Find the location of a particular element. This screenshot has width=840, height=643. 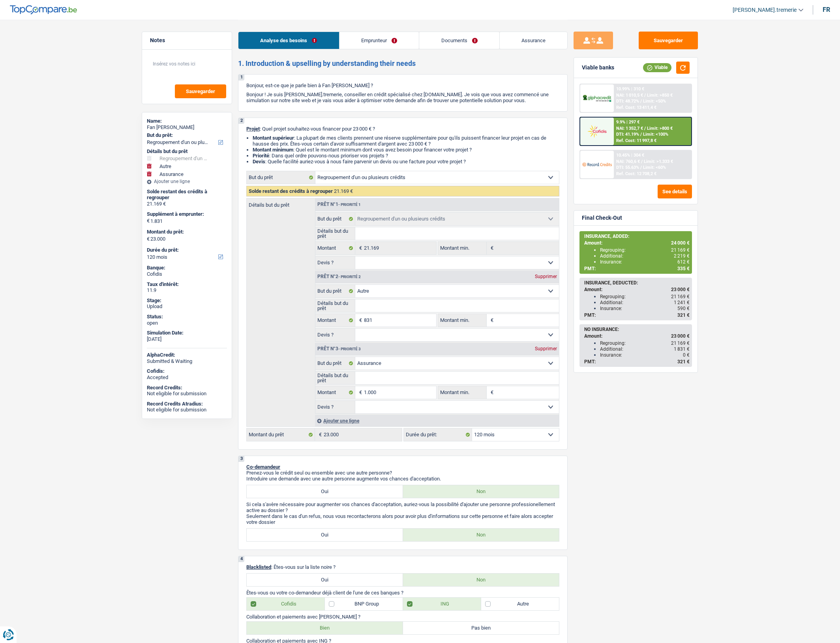

label: Montant is located at coordinates (335, 392).